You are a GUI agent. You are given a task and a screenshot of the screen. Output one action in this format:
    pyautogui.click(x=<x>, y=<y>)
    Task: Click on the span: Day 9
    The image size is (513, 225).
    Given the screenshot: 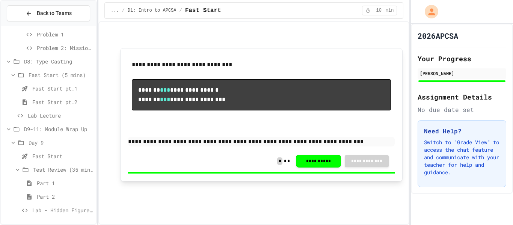 What is the action you would take?
    pyautogui.click(x=61, y=142)
    